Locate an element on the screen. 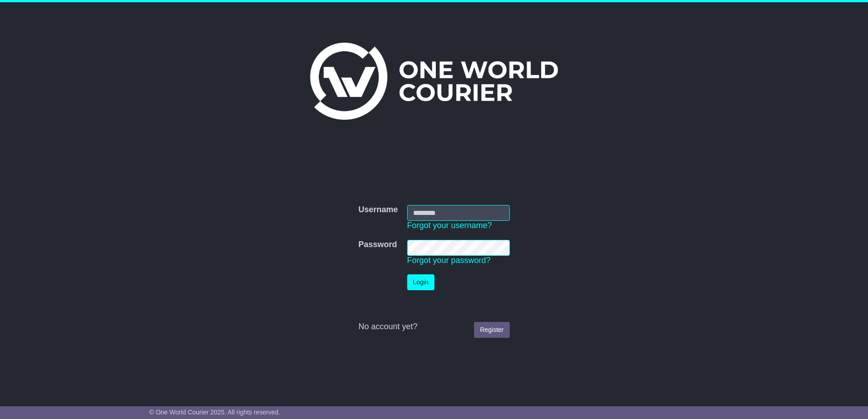  a: Register is located at coordinates (491, 330).